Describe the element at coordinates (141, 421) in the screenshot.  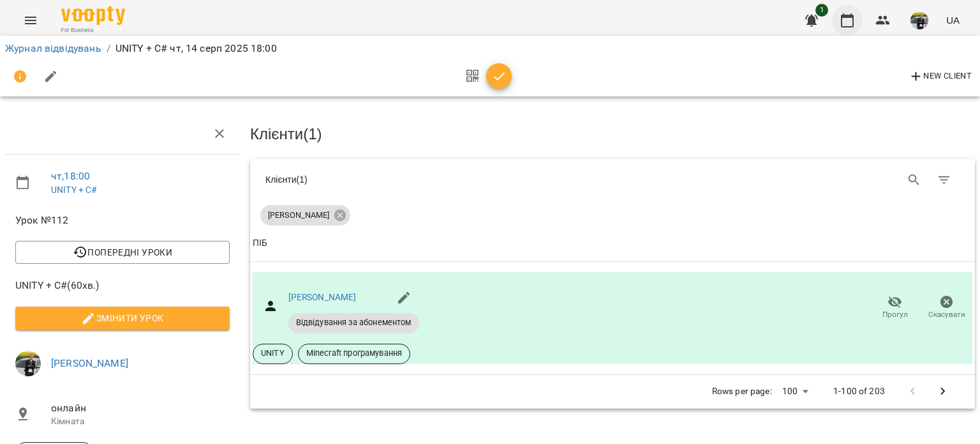
I see `p: Кімната` at that location.